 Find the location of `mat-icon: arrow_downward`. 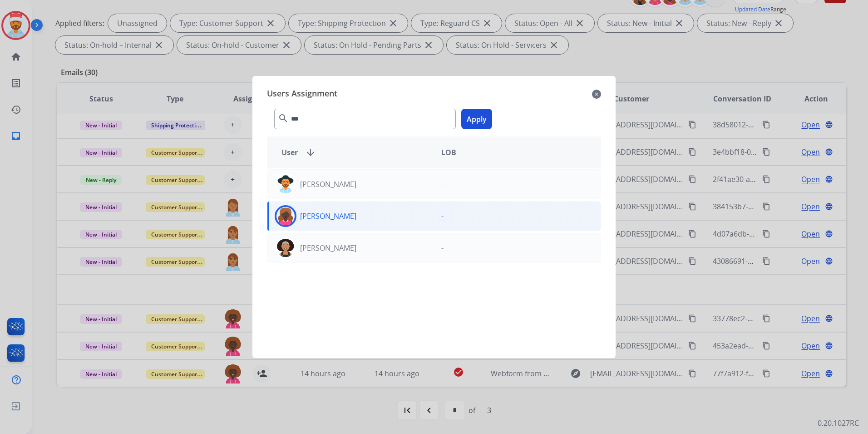

mat-icon: arrow_downward is located at coordinates (311, 153).